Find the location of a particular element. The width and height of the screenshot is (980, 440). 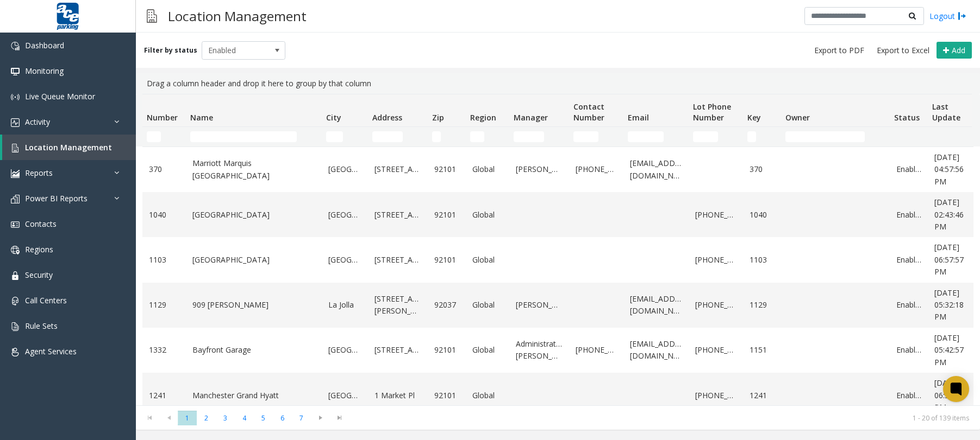

span: Monitoring is located at coordinates (44, 71).